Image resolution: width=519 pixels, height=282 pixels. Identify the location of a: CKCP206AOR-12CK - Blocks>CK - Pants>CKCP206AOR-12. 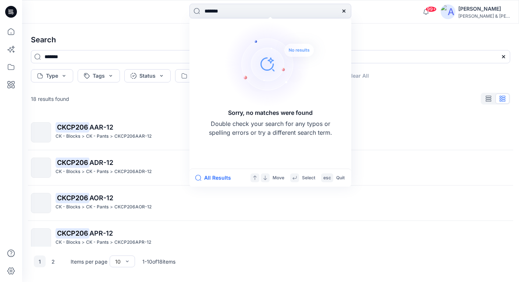
(270, 203).